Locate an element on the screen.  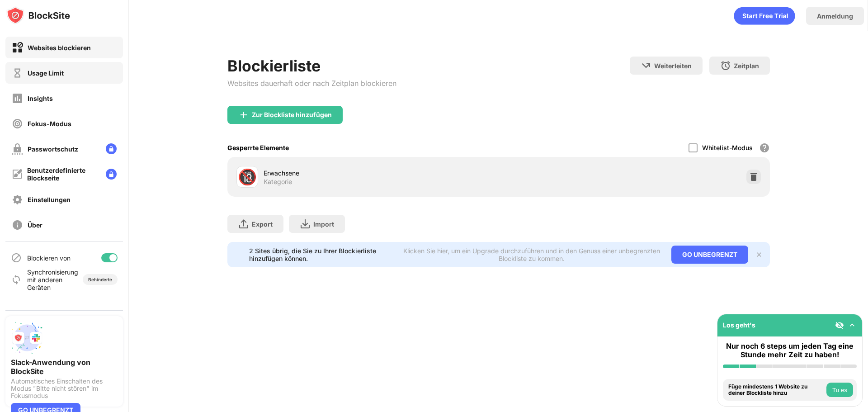
div: 2 Sites übrig, die Sie zu Ihrer Blockierliste hinzufügen können. is located at coordinates (323, 255).